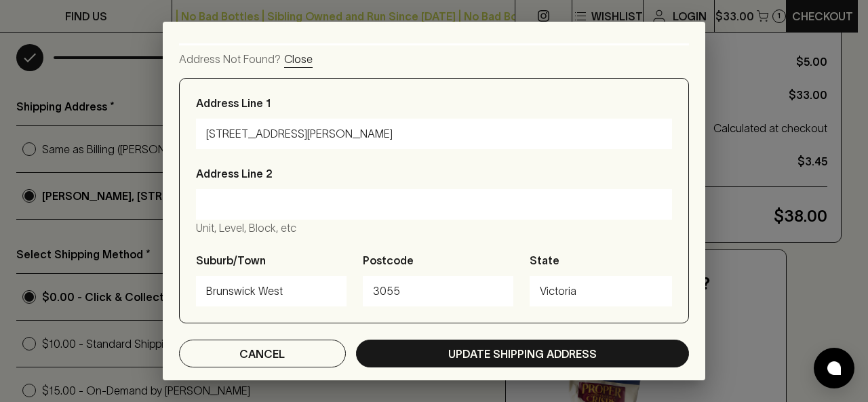 The height and width of the screenshot is (402, 868). I want to click on p: Close, so click(298, 59).